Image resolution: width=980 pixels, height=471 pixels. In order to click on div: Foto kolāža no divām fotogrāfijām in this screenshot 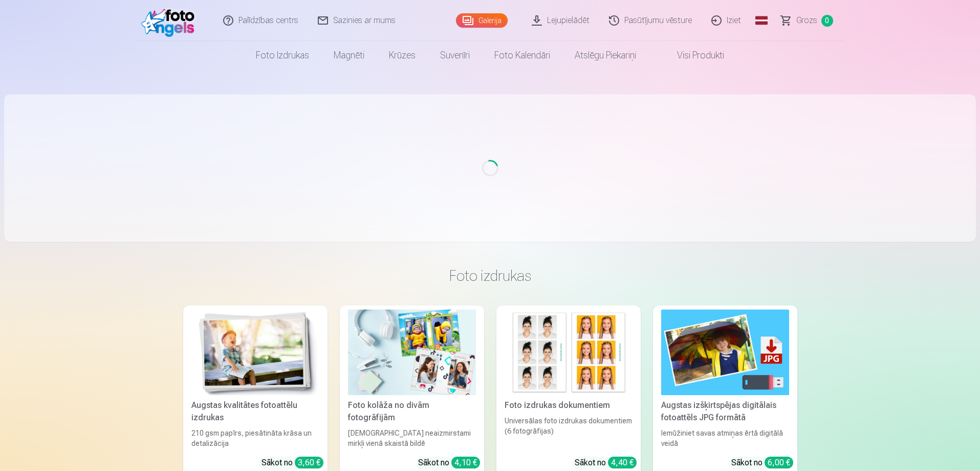, I will do `click(412, 411)`.